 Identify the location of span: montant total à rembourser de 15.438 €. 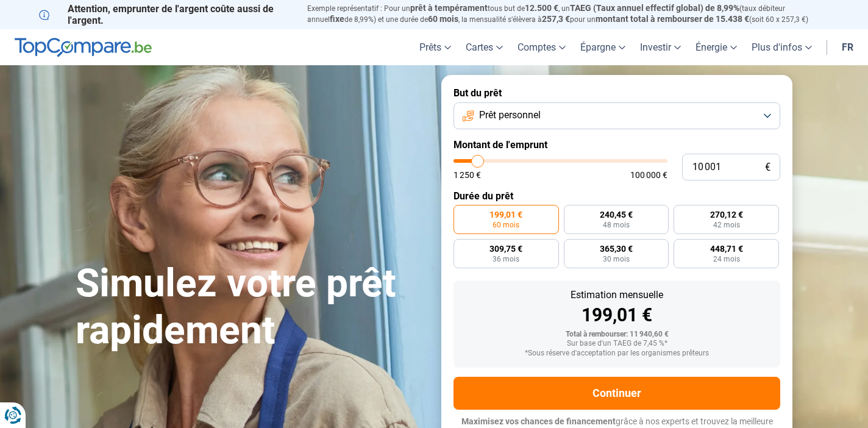
(673, 19).